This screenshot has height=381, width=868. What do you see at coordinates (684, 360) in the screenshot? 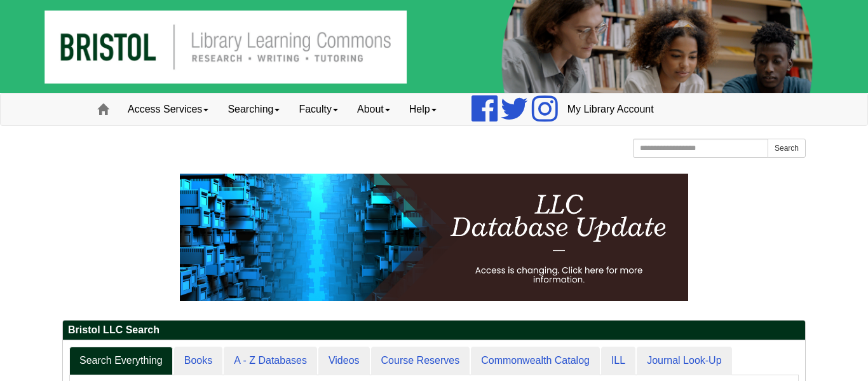
I see `a: Journal Look-Up` at bounding box center [684, 360].